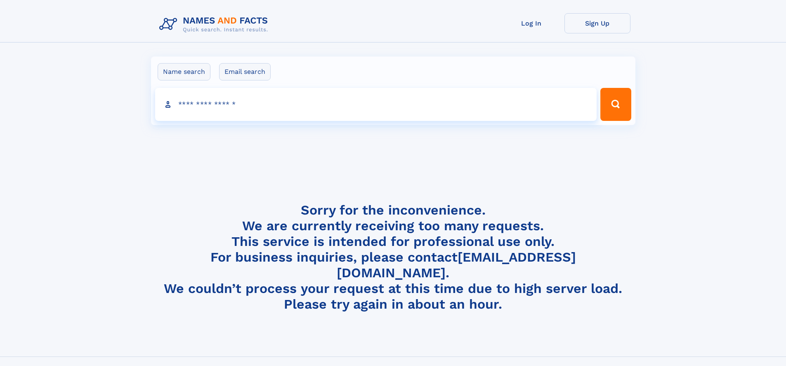 This screenshot has width=786, height=366. What do you see at coordinates (245, 72) in the screenshot?
I see `label: Email search` at bounding box center [245, 72].